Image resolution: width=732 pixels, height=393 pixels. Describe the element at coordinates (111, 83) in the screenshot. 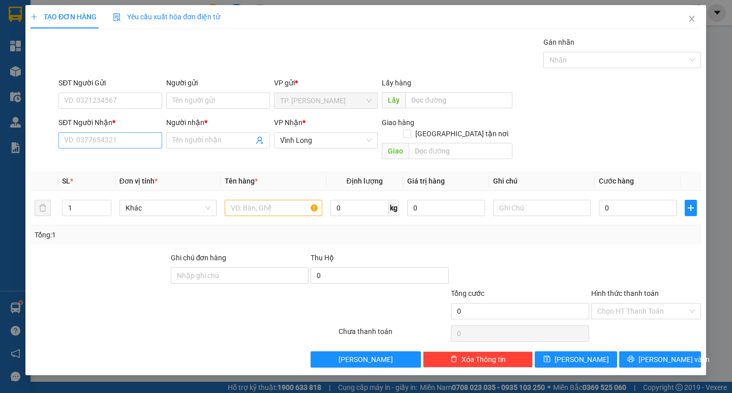

I see `div: SĐT Người Gửi` at that location.